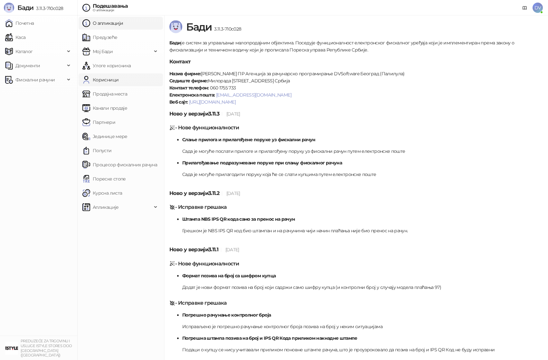  What do you see at coordinates (356, 114) in the screenshot?
I see `h5: Ново у верзији 3.11.3` at bounding box center [356, 114].